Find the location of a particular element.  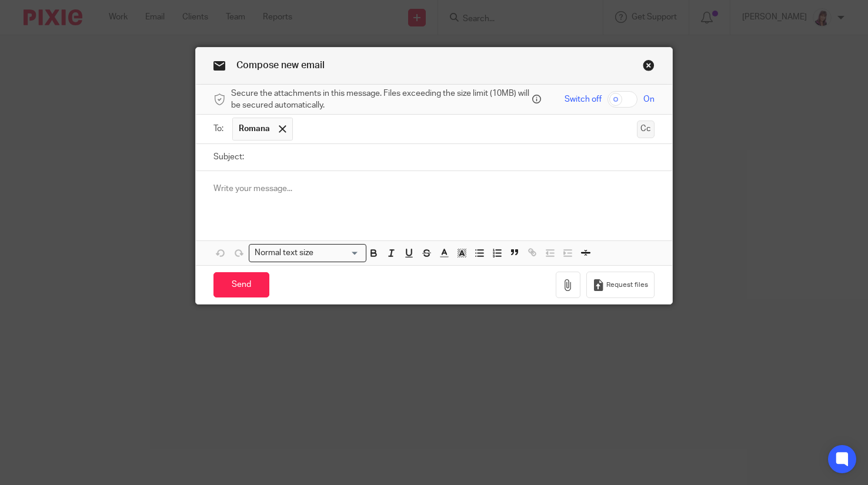

input: Send is located at coordinates (241, 284).